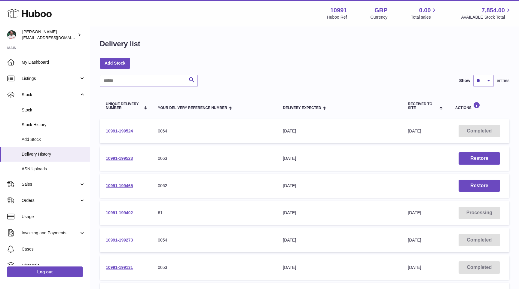  What do you see at coordinates (53, 125) in the screenshot?
I see `span: Stock History` at bounding box center [53, 125].